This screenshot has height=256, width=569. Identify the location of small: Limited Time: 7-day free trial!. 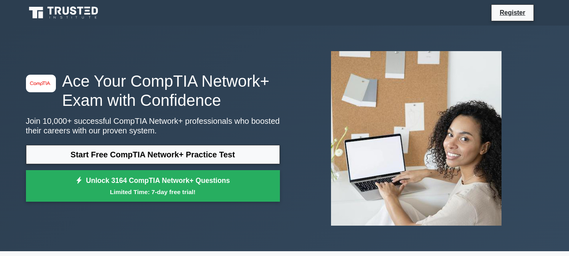
(153, 192).